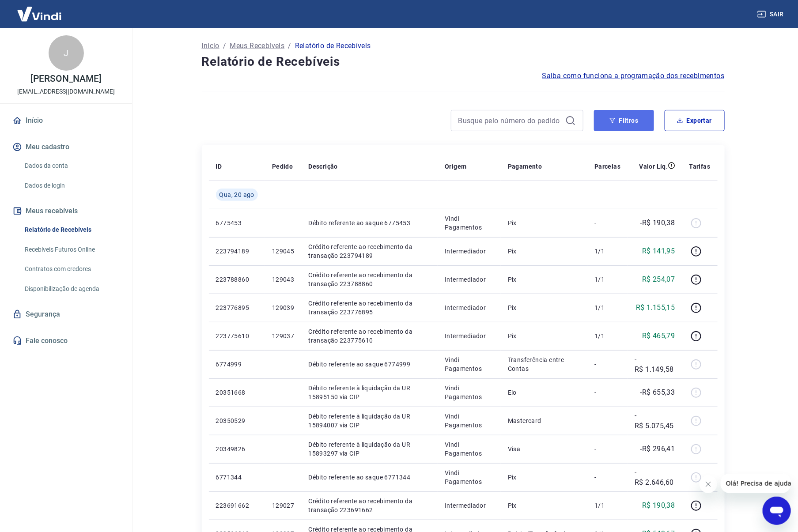 The image size is (798, 532). Describe the element at coordinates (658, 251) in the screenshot. I see `p: R$ 141,95` at that location.